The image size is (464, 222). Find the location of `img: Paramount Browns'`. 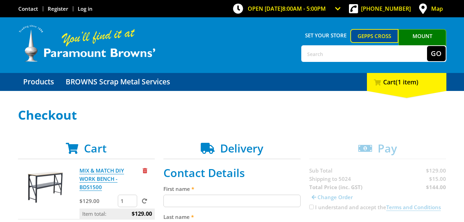

img: Paramount Browns' is located at coordinates (87, 43).